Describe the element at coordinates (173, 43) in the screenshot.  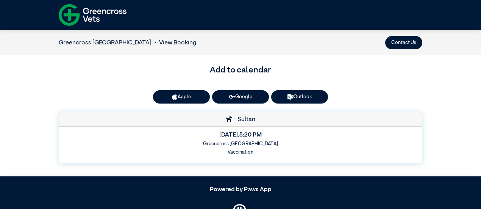
I see `li: View Booking` at that location.